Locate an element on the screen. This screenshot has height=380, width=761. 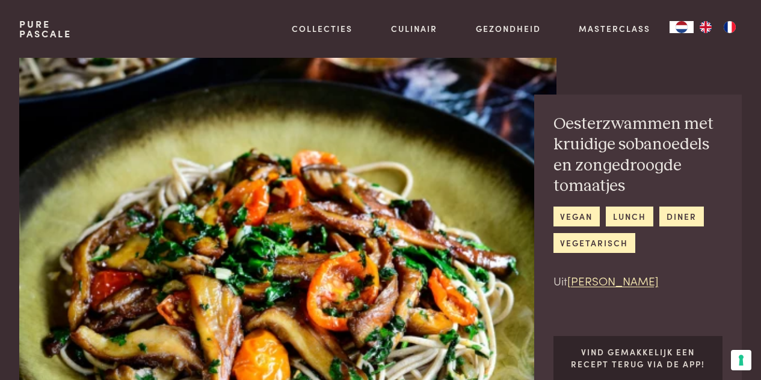
div: Language is located at coordinates (682, 27).